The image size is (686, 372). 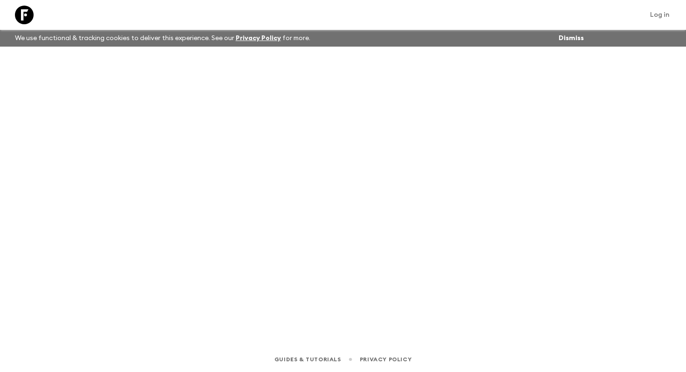 What do you see at coordinates (162, 38) in the screenshot?
I see `p: We use functional & tracking cookies to deliver this experience. See our for more.` at bounding box center [162, 38].